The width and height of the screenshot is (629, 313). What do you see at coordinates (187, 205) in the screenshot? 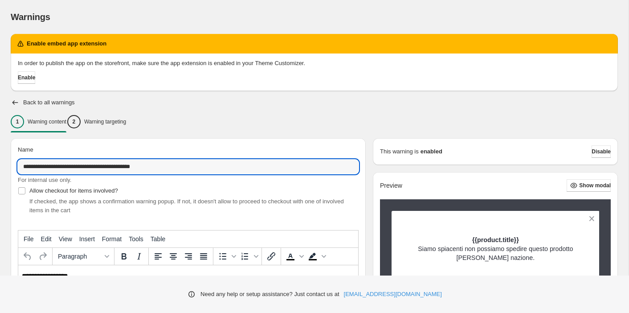
I see `span: If checked, the app shows a confirmation warning popup. If not, it doesn't allow to proceed to ch...` at bounding box center [187, 205].